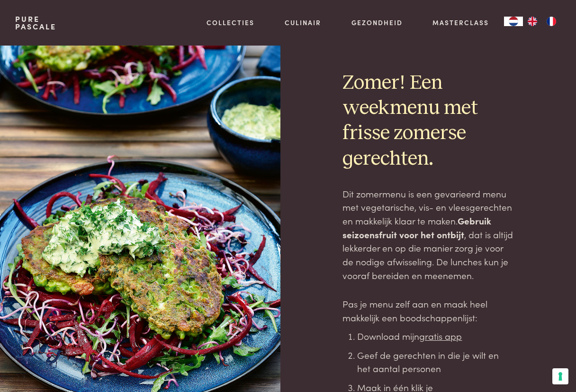 This screenshot has width=576, height=392. What do you see at coordinates (436, 361) in the screenshot?
I see `li: Geef de gerechten in die je wilt en het aantal personen` at bounding box center [436, 361].